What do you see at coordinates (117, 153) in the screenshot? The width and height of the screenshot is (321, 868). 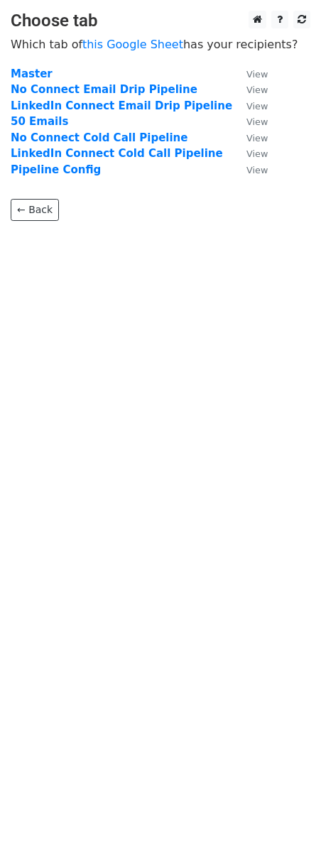 I see `strong: LinkedIn Connect Cold Call Pipeline` at bounding box center [117, 153].